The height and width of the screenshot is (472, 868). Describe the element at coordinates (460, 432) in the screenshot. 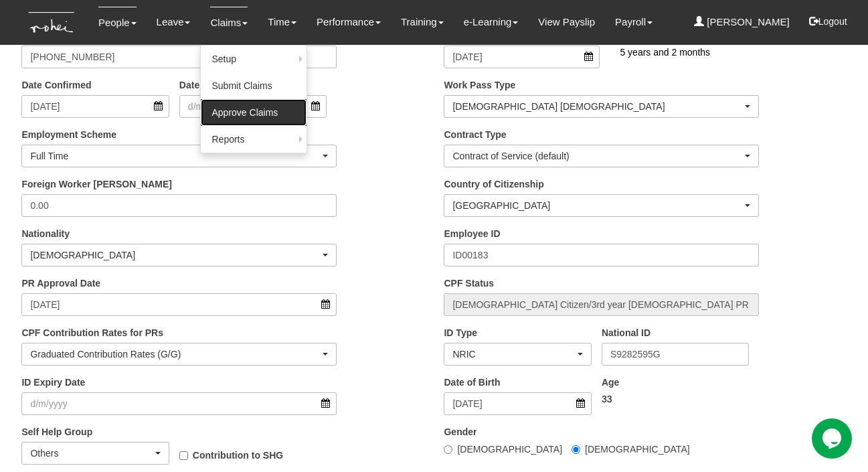

I see `label: Gender` at that location.